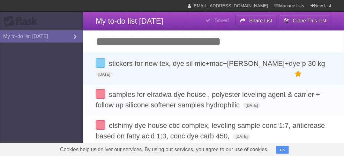 The height and width of the screenshot is (156, 344). Describe the element at coordinates (210, 131) in the screenshot. I see `span: elshimy dye house cbc complex, leveling sample conc 1:7, anticrease based on fatty acid 1:3, conc...` at that location.